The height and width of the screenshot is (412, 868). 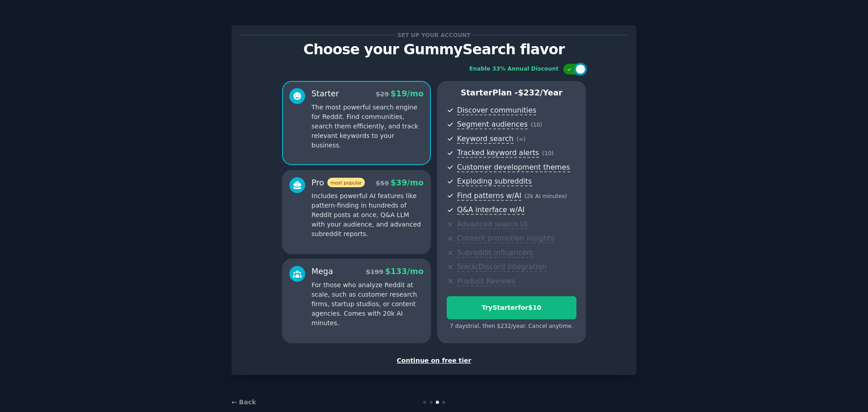 I want to click on span: Customer development themes, so click(x=514, y=167).